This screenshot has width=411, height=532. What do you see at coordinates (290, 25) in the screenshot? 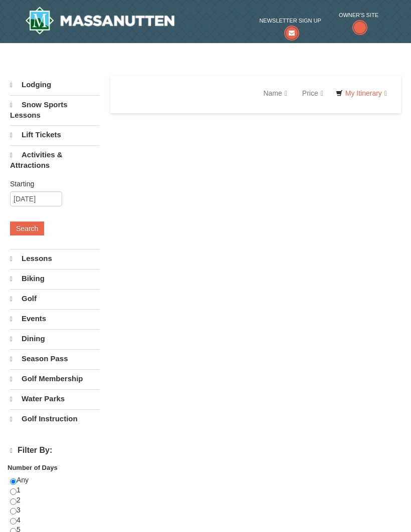
I see `a: Newsletter Sign Up` at bounding box center [290, 25].